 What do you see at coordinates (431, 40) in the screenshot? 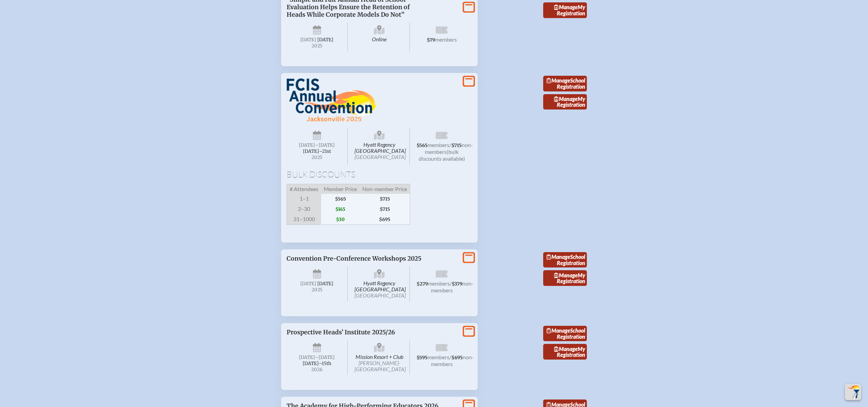
I see `span: $79` at bounding box center [431, 40].